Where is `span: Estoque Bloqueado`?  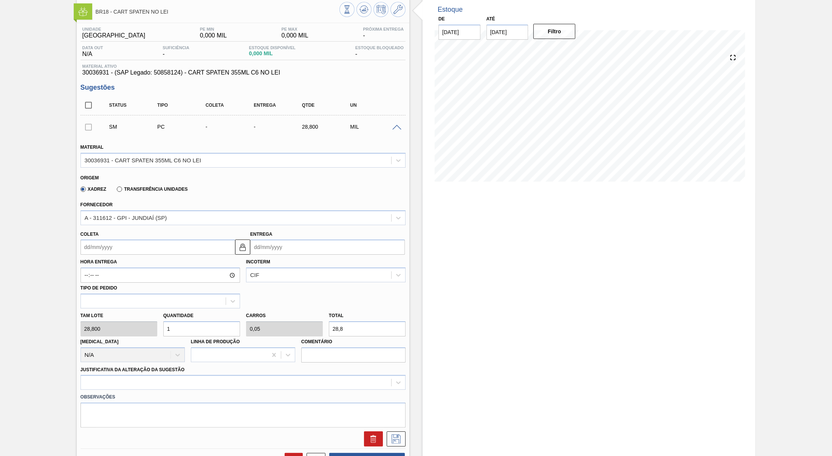 span: Estoque Bloqueado is located at coordinates (380, 48).